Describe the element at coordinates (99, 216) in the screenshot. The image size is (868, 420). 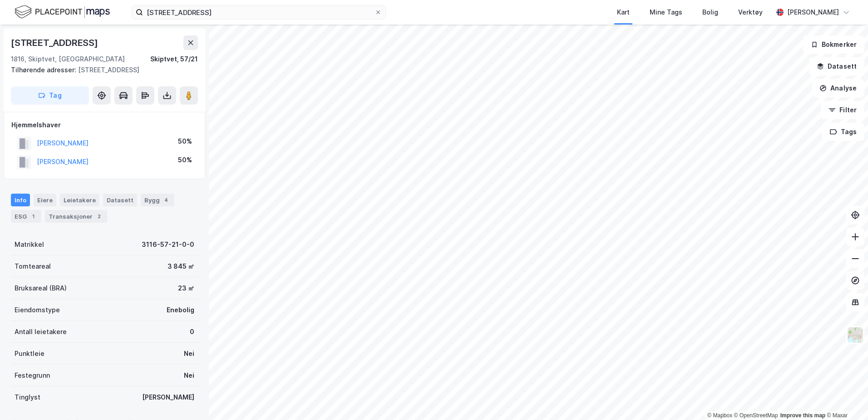
I see `div: 2` at that location.